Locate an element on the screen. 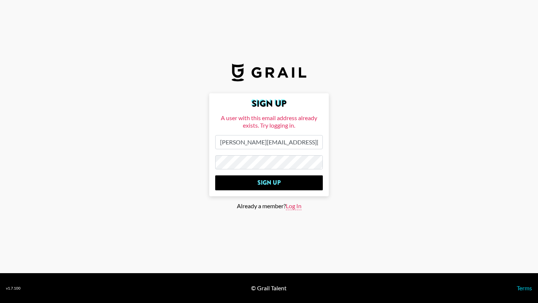 Image resolution: width=538 pixels, height=303 pixels. img: Grail Talent Logo is located at coordinates (269, 72).